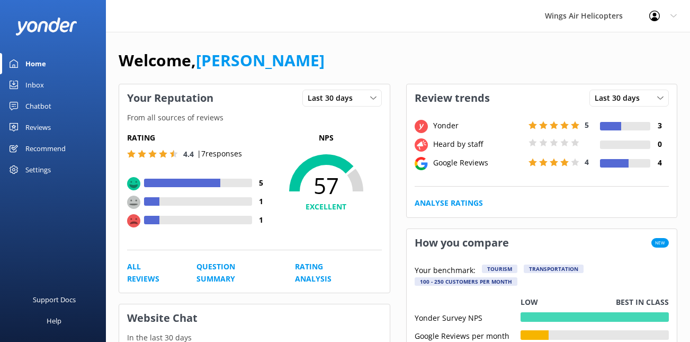 The image size is (690, 342). I want to click on img: yonder-white-logo.png, so click(46, 26).